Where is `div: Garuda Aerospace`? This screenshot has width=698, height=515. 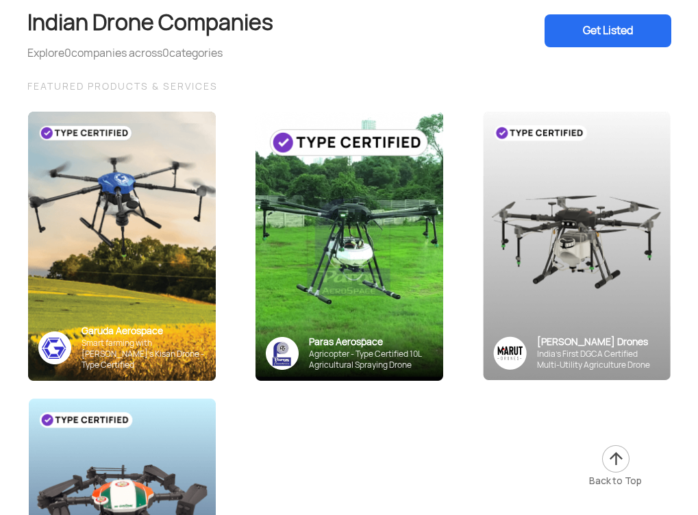 div: Garuda Aerospace is located at coordinates (143, 331).